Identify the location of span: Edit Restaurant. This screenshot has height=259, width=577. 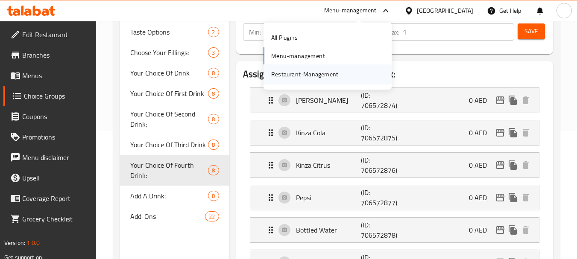
(56, 35).